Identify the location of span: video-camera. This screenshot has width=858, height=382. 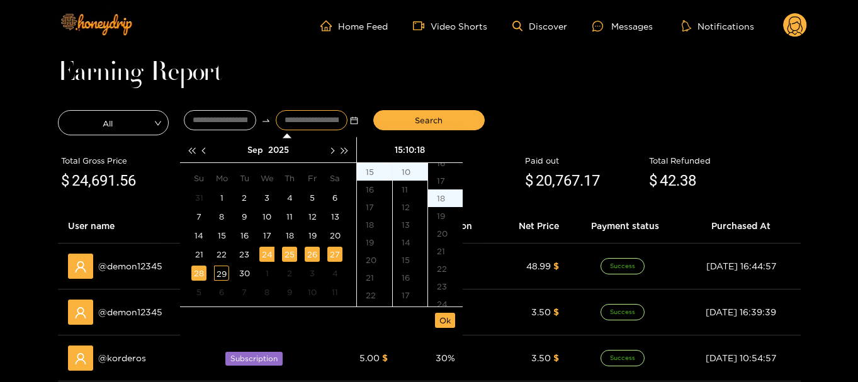
(422, 26).